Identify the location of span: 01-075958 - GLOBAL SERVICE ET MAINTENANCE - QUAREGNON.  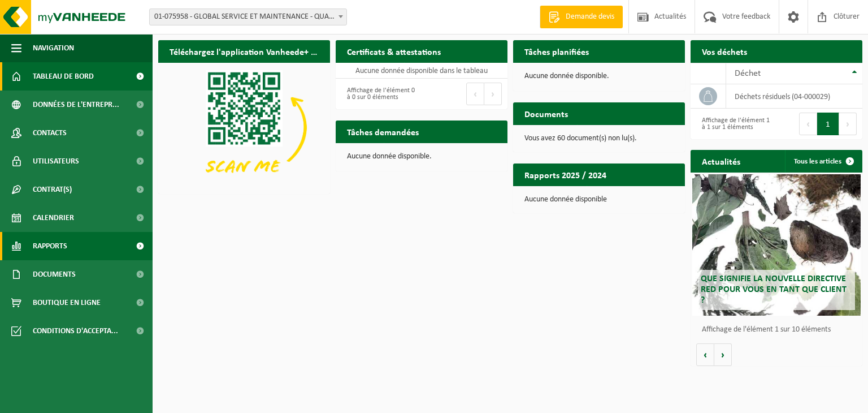
(248, 17).